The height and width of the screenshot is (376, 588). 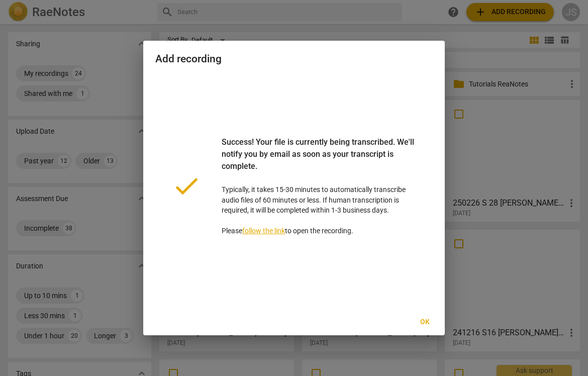 I want to click on h2: Add recording, so click(x=294, y=59).